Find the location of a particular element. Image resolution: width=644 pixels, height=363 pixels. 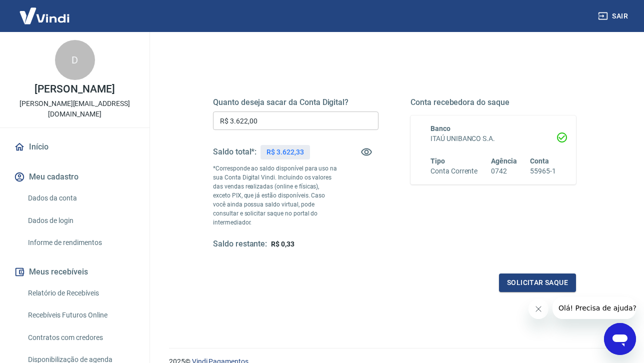

a: Recebíveis Futuros Online is located at coordinates (80, 315).